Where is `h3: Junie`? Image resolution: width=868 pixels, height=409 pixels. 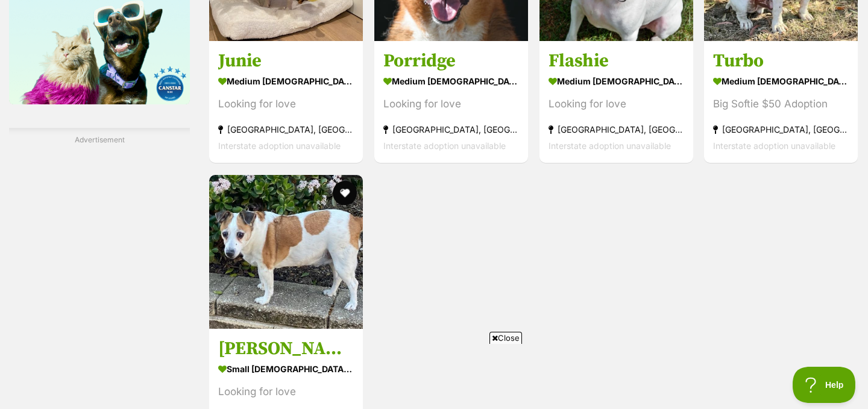 h3: Junie is located at coordinates (286, 61).